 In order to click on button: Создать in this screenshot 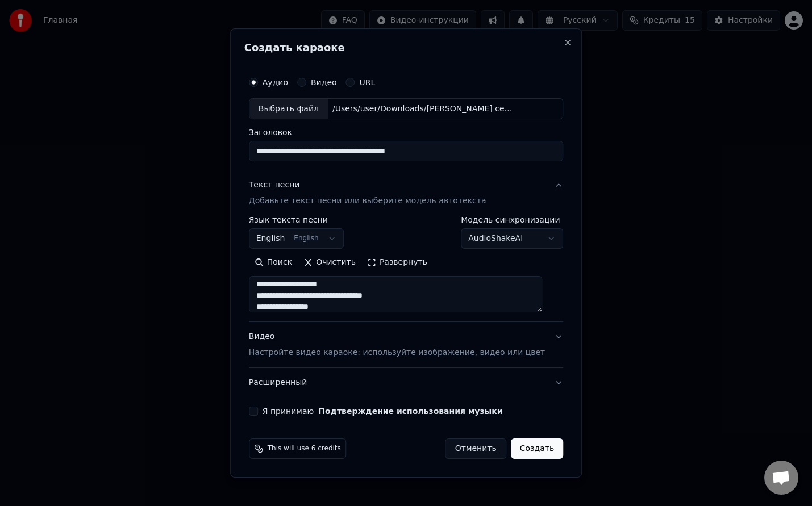, I will do `click(537, 449)`.